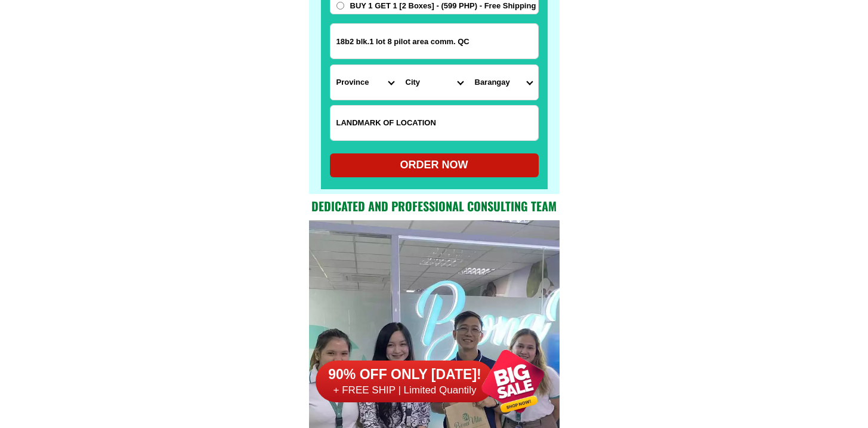 This screenshot has height=428, width=868. I want to click on h6: + FREE SHIP | Limited Quantily, so click(405, 390).